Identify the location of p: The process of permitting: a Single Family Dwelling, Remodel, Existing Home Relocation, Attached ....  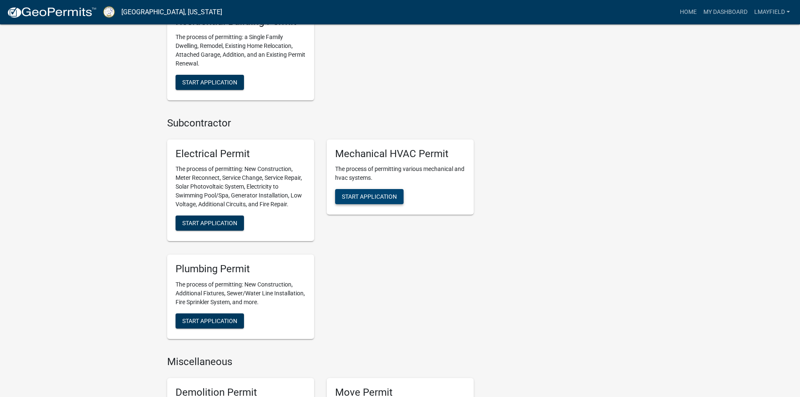
(241, 50).